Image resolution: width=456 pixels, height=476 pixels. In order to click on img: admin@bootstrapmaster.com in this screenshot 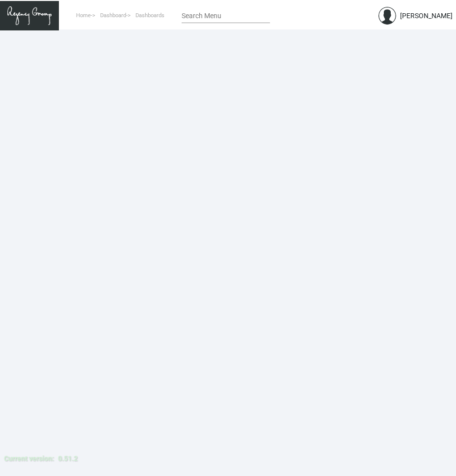, I will do `click(387, 16)`.